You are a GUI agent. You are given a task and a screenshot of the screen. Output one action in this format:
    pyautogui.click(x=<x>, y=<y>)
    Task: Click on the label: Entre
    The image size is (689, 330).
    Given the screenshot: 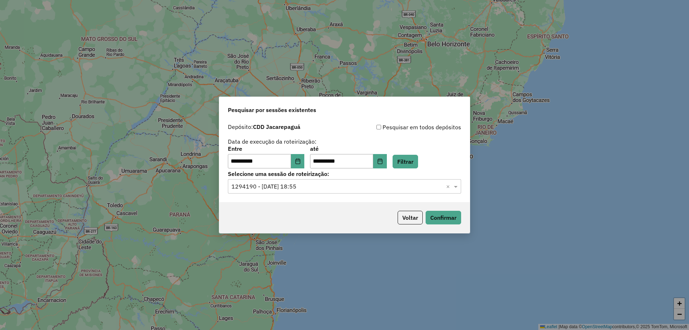 What is the action you would take?
    pyautogui.click(x=266, y=149)
    